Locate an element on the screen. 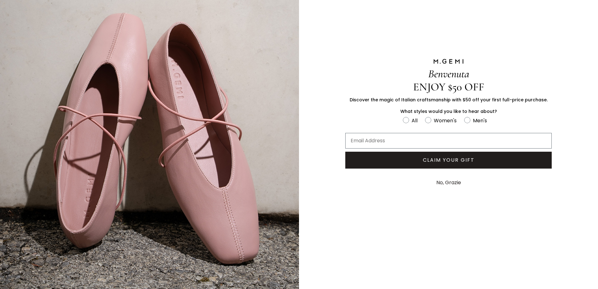 The height and width of the screenshot is (289, 598). div: Men's is located at coordinates (480, 121).